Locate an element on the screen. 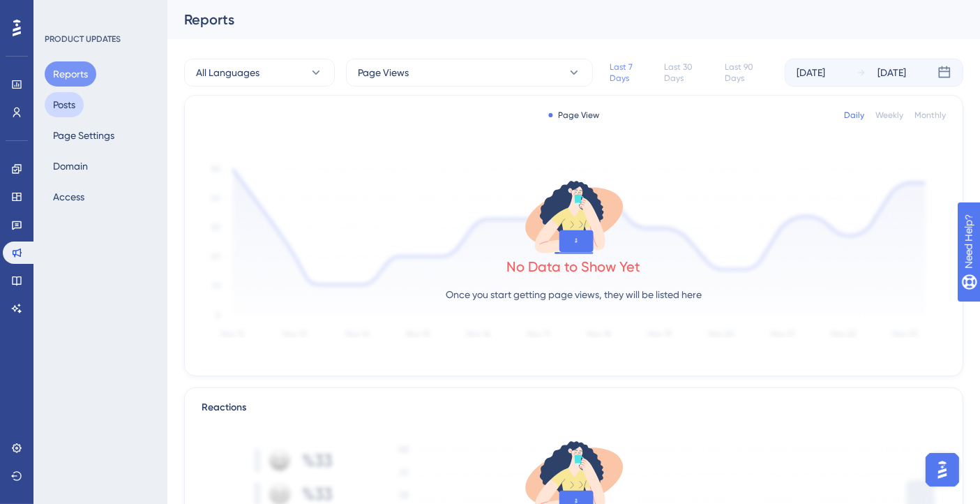 The width and height of the screenshot is (980, 504). div: PRODUCT UPDATES is located at coordinates (82, 39).